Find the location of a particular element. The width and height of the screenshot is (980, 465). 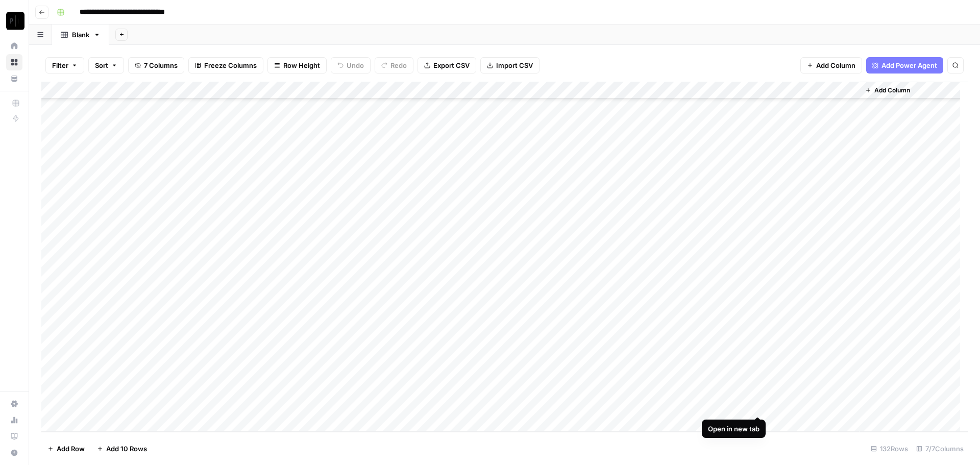

span: Add Power Agent is located at coordinates (909, 65).